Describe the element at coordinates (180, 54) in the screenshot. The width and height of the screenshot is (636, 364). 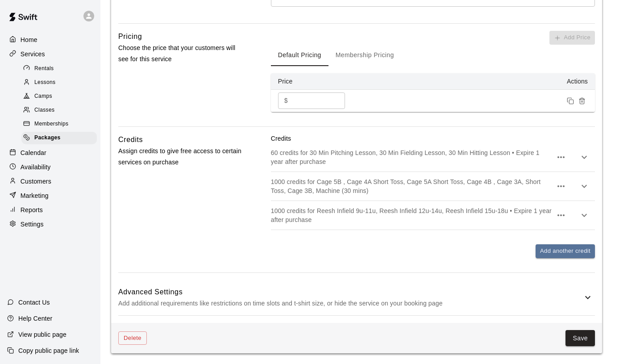
I see `p: Choose the price that your customers will see for this service` at that location.